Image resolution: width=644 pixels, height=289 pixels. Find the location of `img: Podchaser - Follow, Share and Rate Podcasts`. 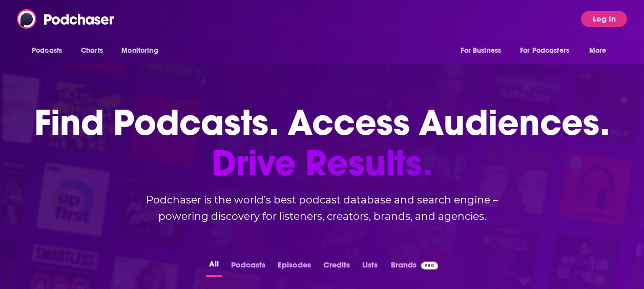

img: Podchaser - Follow, Share and Rate Podcasts is located at coordinates (66, 19).